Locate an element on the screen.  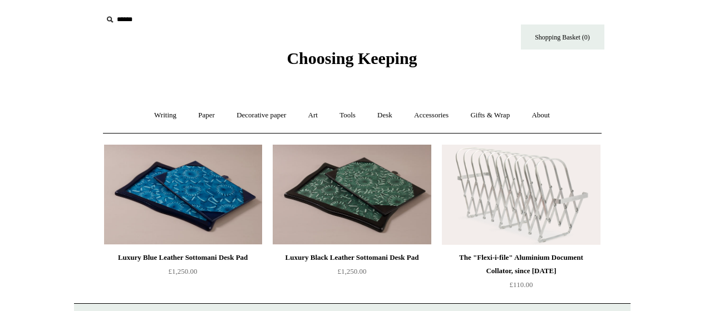
a: Art is located at coordinates (313, 115).